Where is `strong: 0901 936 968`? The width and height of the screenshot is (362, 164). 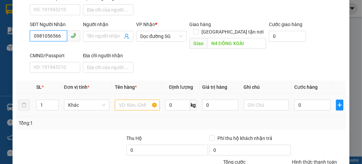 strong: 0901 936 968 is located at coordinates (21, 36).